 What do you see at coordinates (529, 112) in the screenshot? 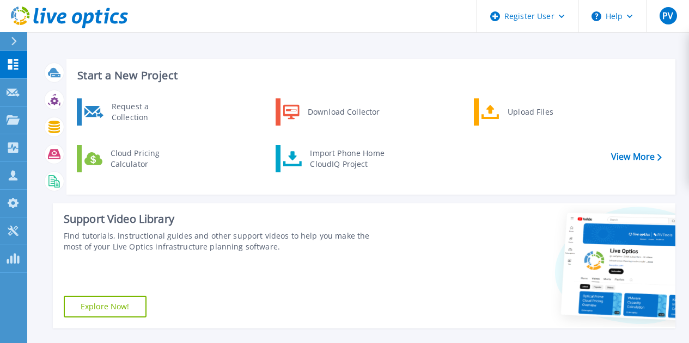
I see `a: Upload Files` at bounding box center [529, 112].